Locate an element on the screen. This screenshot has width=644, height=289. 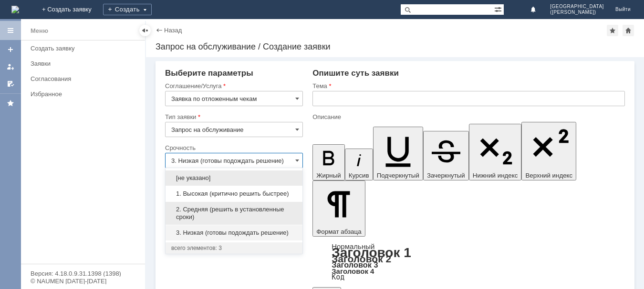
div: Версия: 4.18.0.9.31.1398 (1398) is located at coordinates (83, 273).